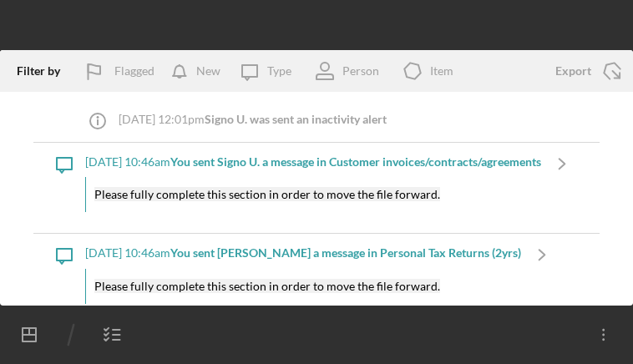  Describe the element at coordinates (134, 71) in the screenshot. I see `div: Flagged` at that location.